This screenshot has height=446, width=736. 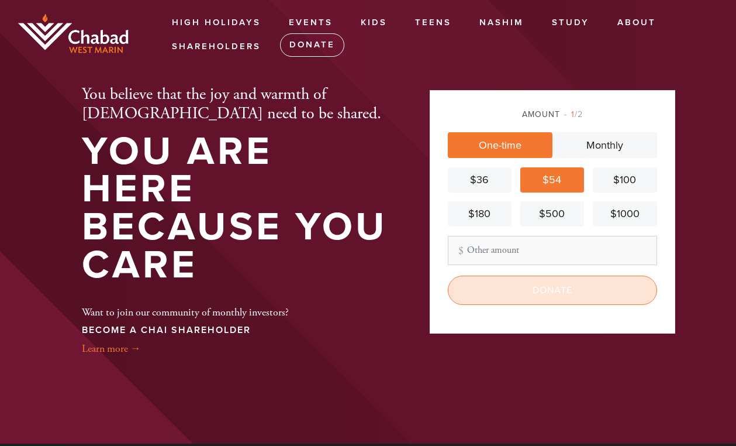 I want to click on div: $1000, so click(x=624, y=213).